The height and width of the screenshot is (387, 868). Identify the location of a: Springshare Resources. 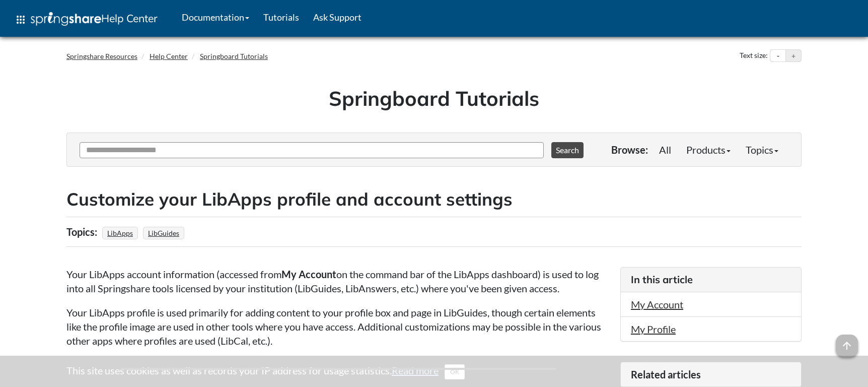
(102, 56).